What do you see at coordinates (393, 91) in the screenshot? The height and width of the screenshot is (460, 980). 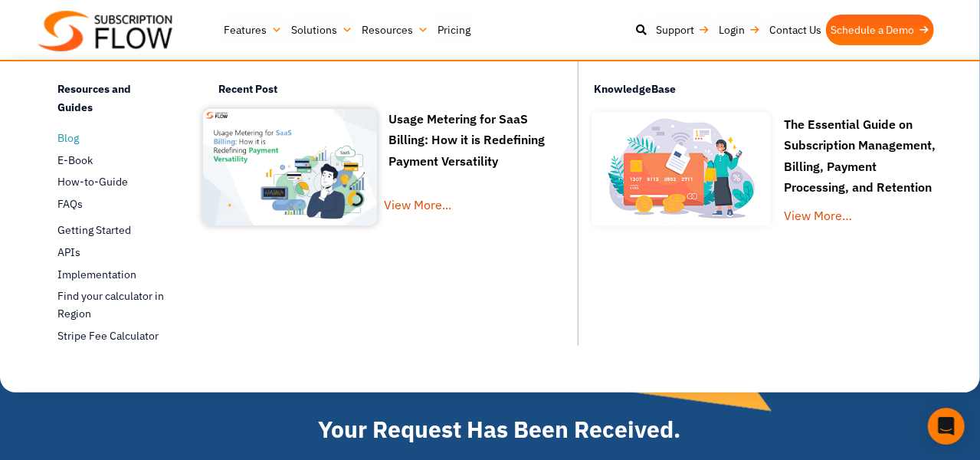 I see `h4: Recent Post` at bounding box center [393, 91].